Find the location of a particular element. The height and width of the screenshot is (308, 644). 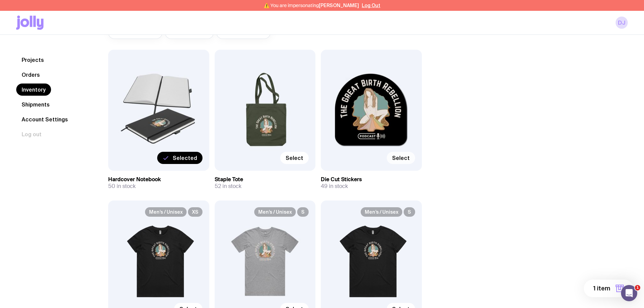

span: XS is located at coordinates (195, 212).